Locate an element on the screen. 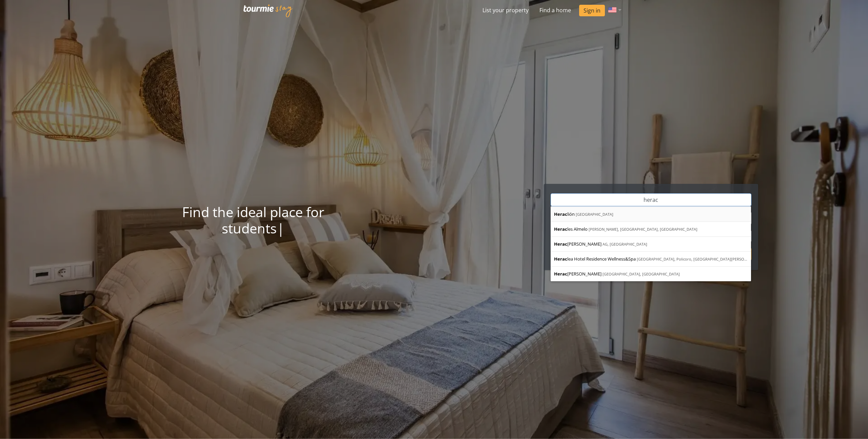  span: lión is located at coordinates (565, 214).